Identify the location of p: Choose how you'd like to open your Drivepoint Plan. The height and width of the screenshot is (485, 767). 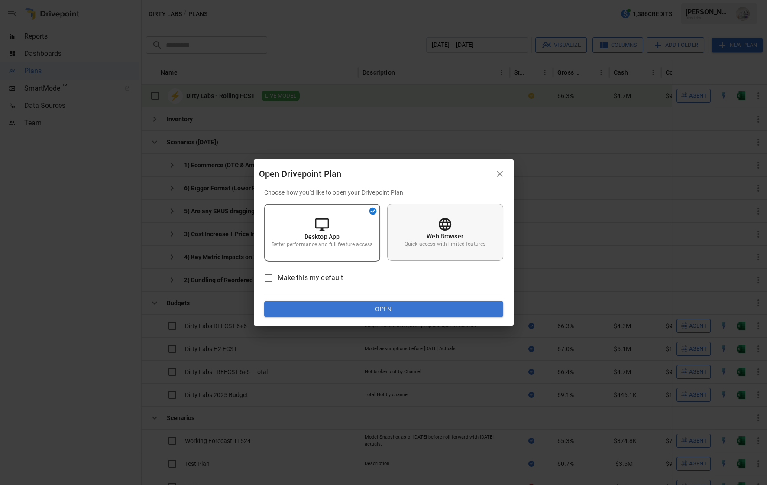
(384, 192).